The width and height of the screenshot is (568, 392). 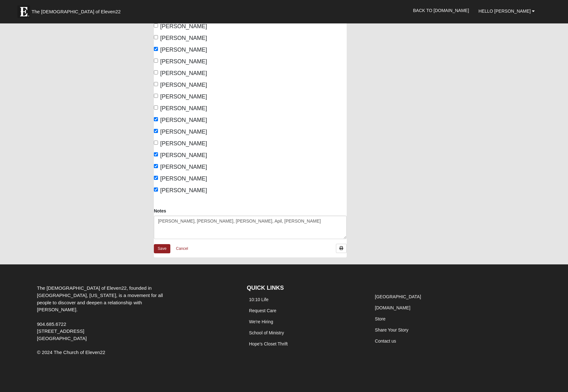 I want to click on a: Contact us, so click(x=386, y=341).